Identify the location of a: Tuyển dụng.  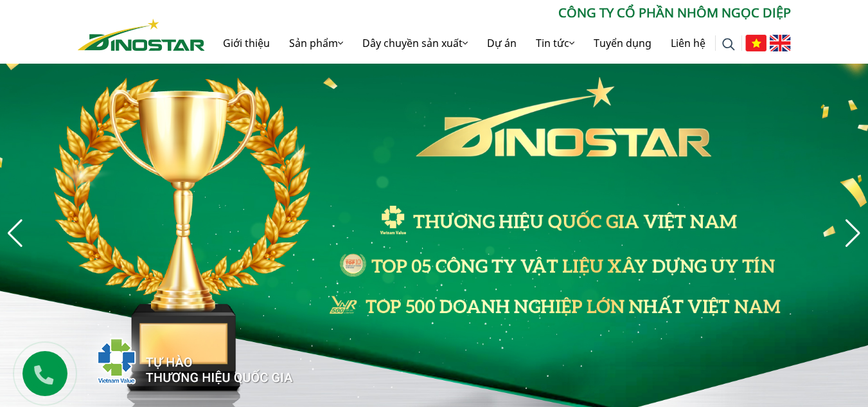
(623, 43).